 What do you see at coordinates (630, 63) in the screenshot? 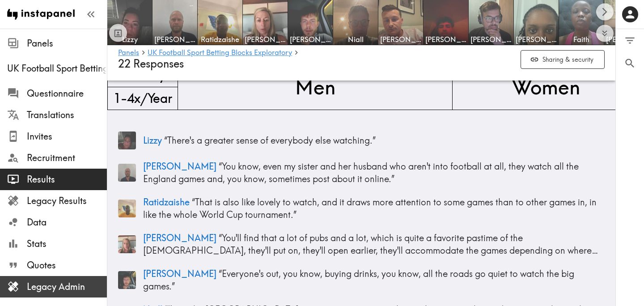
I see `span: Search` at bounding box center [630, 63].